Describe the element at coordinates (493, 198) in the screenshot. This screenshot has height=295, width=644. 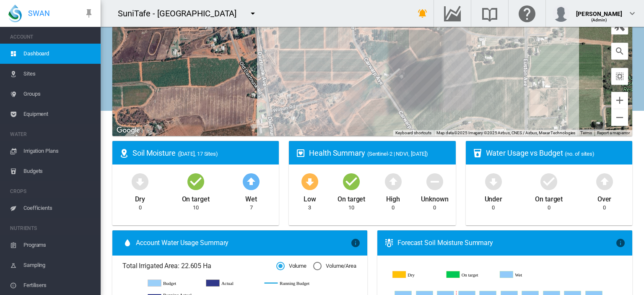
I see `div: Under` at that location.